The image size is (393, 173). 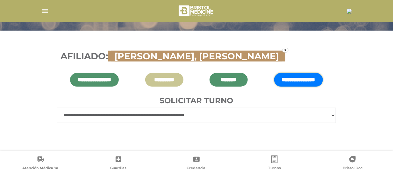 What do you see at coordinates (118, 169) in the screenshot?
I see `span: Guardias` at bounding box center [118, 169].